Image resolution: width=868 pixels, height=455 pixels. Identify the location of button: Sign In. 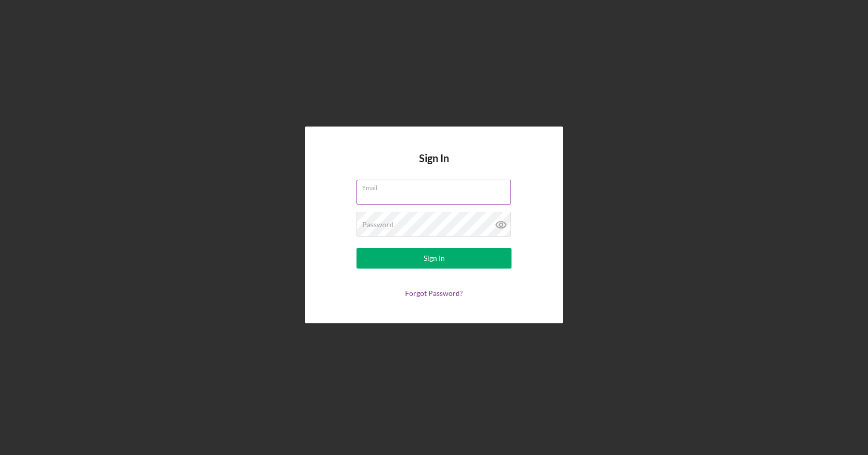
(434, 258).